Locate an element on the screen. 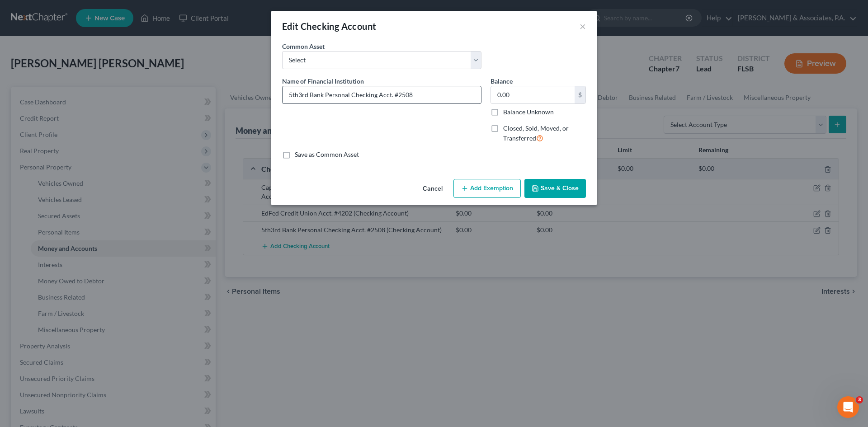  label: Balance Unknown is located at coordinates (528, 112).